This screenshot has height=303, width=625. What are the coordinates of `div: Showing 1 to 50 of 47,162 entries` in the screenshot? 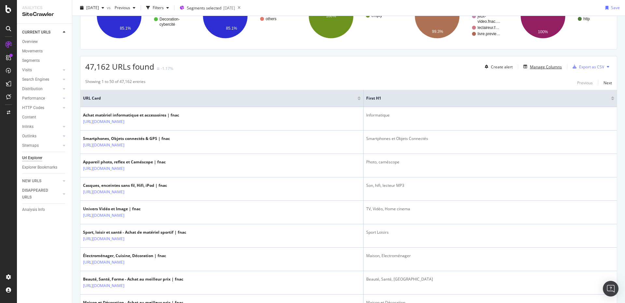 It's located at (115, 83).